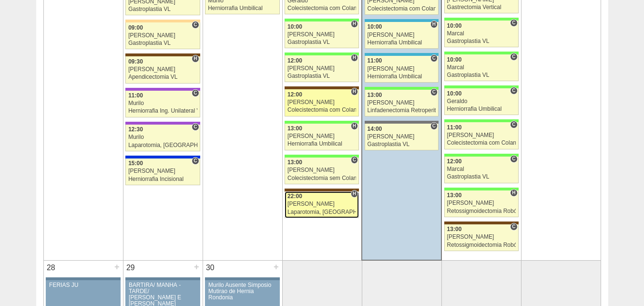  What do you see at coordinates (83, 285) in the screenshot?
I see `div: FERIAS JU` at bounding box center [83, 285].